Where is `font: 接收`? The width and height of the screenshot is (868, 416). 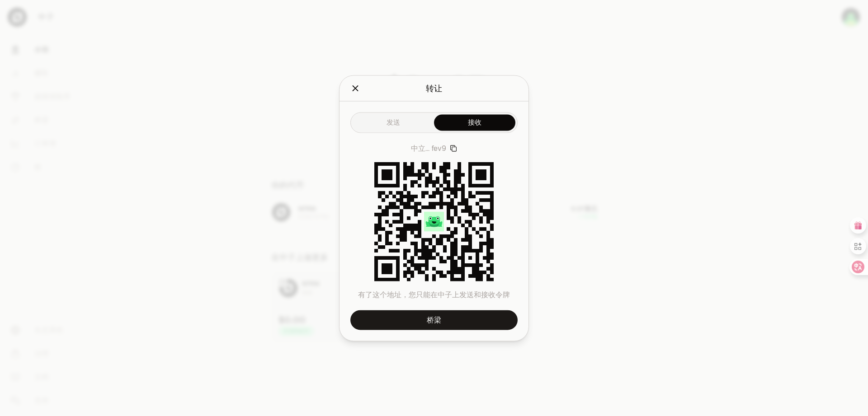
font: 接收 is located at coordinates (475, 123).